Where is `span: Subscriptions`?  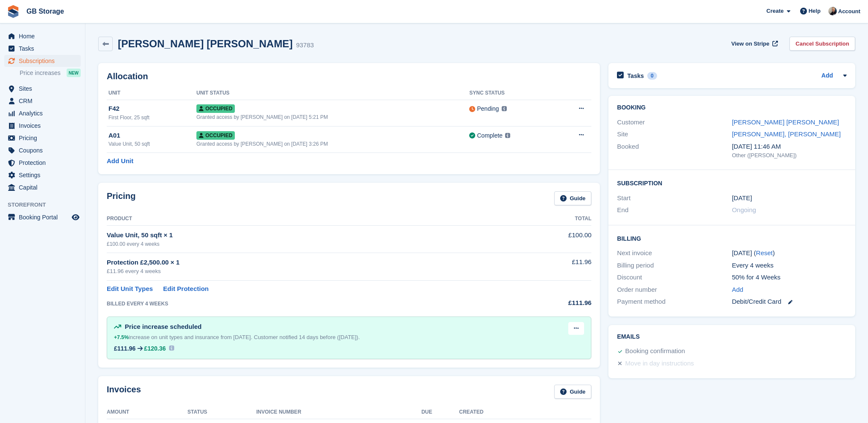 span: Subscriptions is located at coordinates (44, 61).